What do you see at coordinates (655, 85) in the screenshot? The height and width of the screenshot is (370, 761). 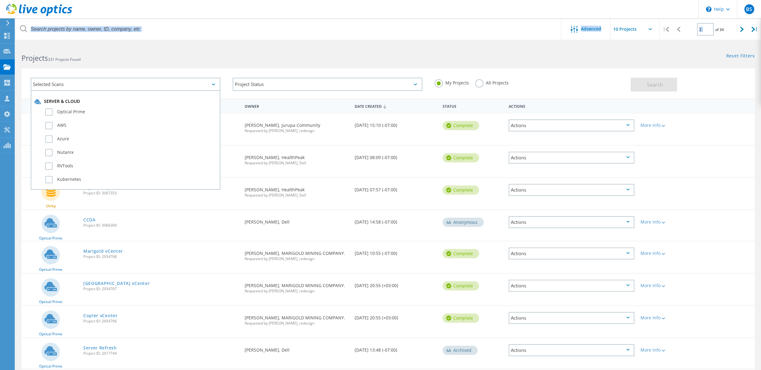 I see `span: Search` at bounding box center [655, 85].